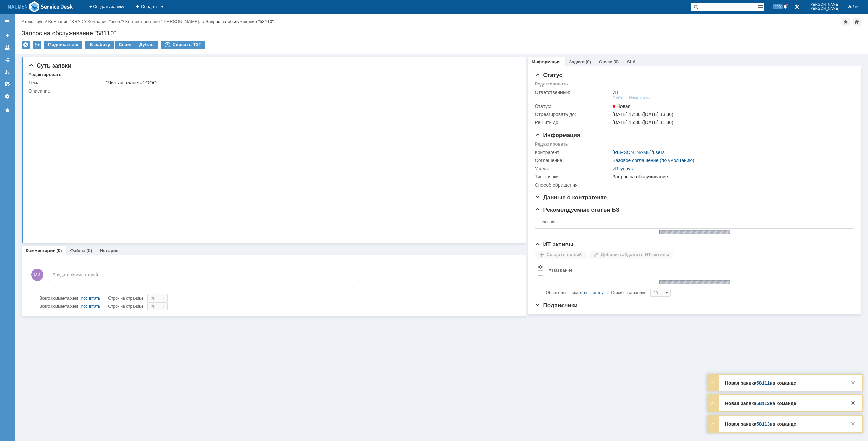 This screenshot has height=441, width=868. Describe the element at coordinates (557, 305) in the screenshot. I see `span: Подписчики` at that location.